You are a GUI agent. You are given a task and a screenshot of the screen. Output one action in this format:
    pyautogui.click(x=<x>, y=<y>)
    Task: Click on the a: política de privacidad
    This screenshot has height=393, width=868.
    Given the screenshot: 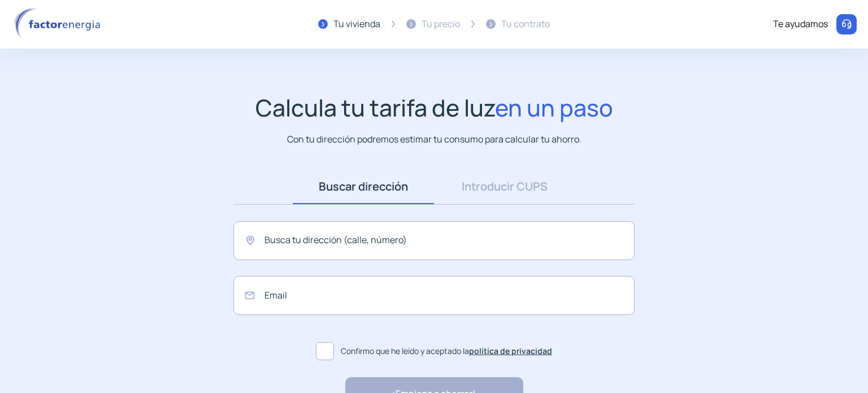 What is the action you would take?
    pyautogui.click(x=511, y=350)
    